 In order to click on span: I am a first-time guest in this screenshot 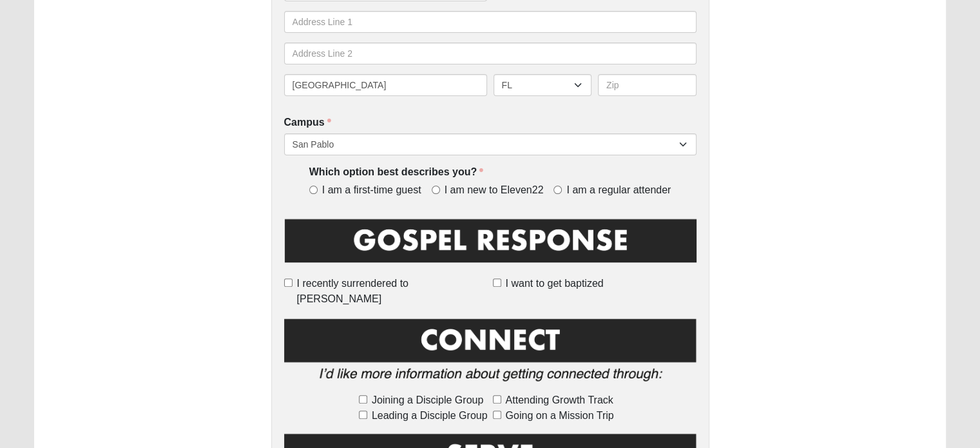, I will do `click(372, 190)`.